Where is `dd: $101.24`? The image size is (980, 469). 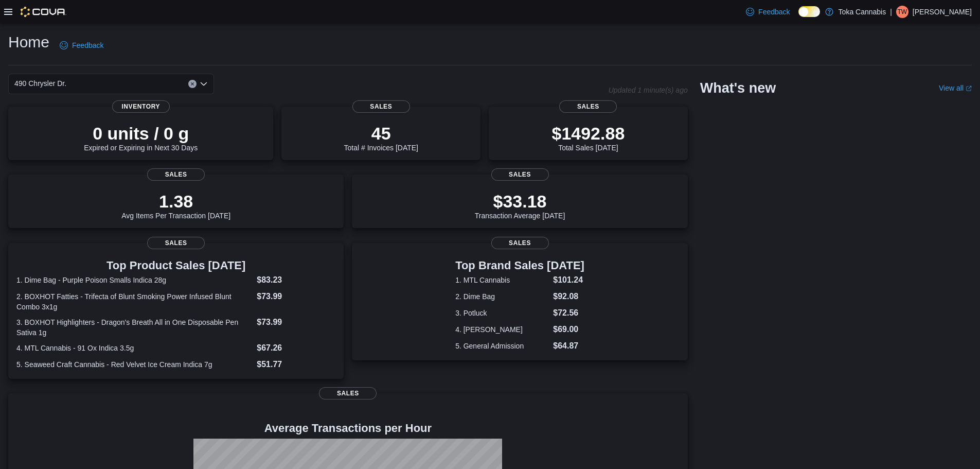 dd: $101.24 is located at coordinates (569, 279).